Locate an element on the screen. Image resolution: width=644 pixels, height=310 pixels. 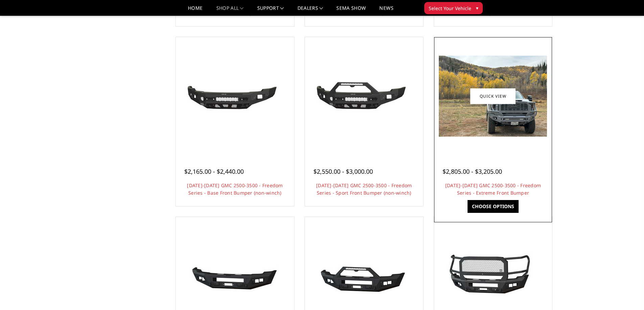
a: shop all is located at coordinates (230, 10).